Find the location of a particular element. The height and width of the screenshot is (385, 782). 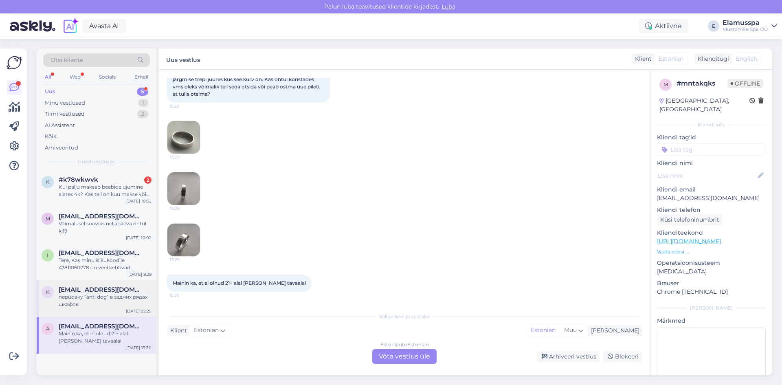

span: Uued vestlused is located at coordinates (97, 162).